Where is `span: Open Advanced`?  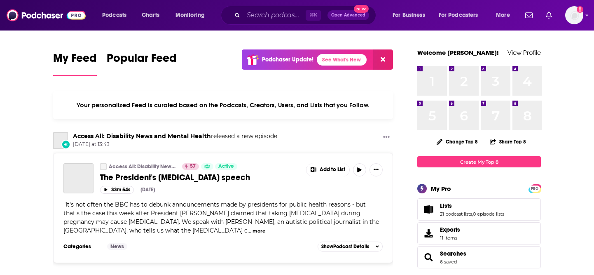 span: Open Advanced is located at coordinates (348, 15).